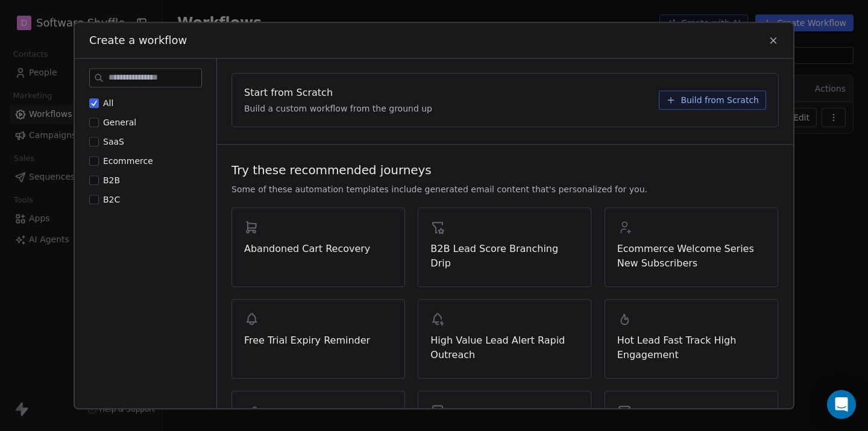 This screenshot has width=868, height=431. I want to click on span: SaaS, so click(113, 142).